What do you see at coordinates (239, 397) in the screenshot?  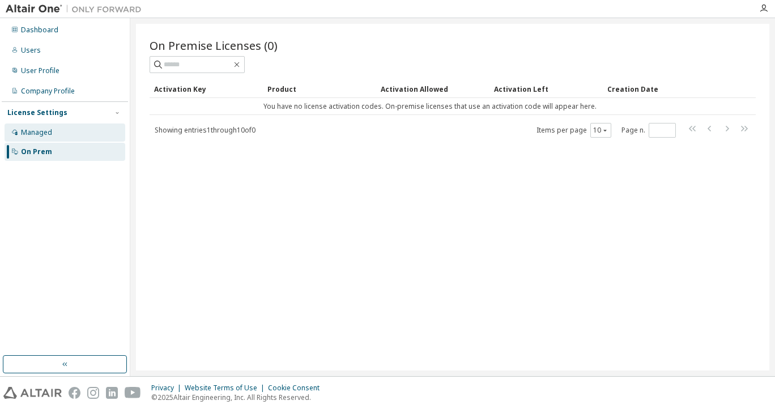 I see `p: © 2025 Altair Engineering, Inc. All Rights Reserved.` at bounding box center [239, 397].